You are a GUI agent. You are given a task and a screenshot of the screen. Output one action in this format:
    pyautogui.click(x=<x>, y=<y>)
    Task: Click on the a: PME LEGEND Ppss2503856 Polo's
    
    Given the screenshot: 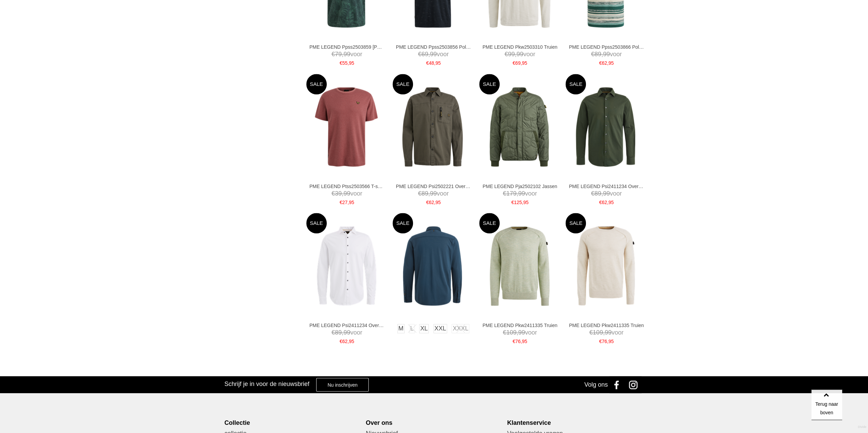 What is the action you would take?
    pyautogui.click(x=433, y=47)
    